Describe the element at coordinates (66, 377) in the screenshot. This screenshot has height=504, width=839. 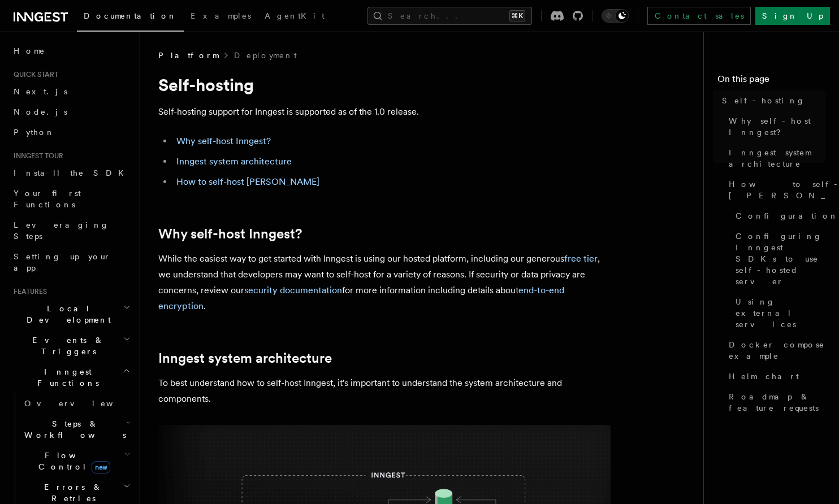
I see `span: Inngest Functions` at that location.